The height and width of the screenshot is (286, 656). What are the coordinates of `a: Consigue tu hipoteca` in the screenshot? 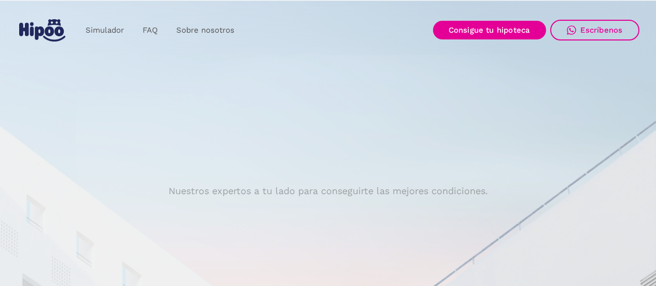 It's located at (490, 30).